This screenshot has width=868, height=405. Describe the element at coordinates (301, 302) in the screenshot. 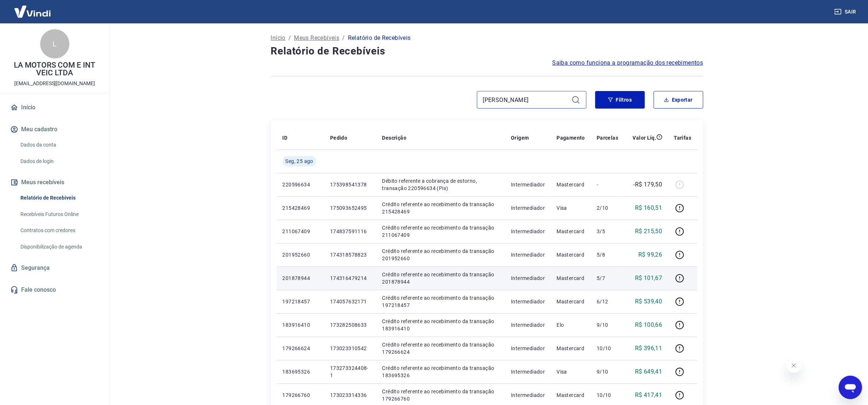

I see `p: 197218457` at that location.